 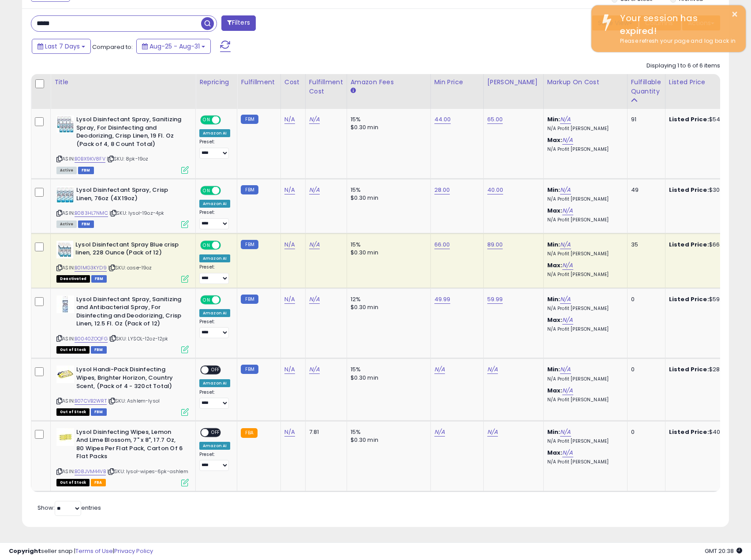 What do you see at coordinates (495, 119) in the screenshot?
I see `a: 65.00` at bounding box center [495, 119].